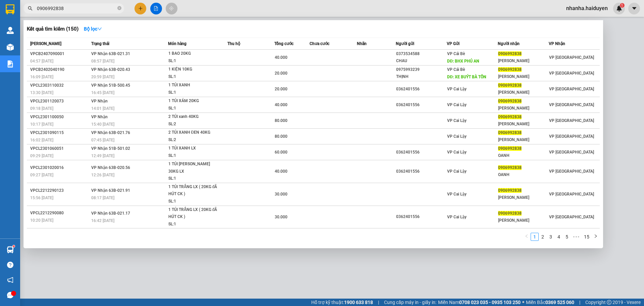  Describe the element at coordinates (100, 29) in the screenshot. I see `span: down` at that location.